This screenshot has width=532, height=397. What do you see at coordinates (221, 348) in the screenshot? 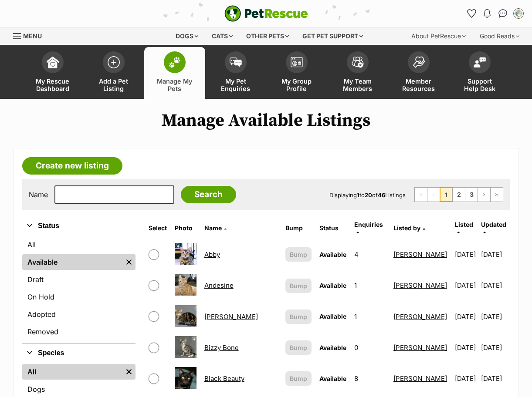
I see `a: Bizzy Bone` at bounding box center [221, 348].